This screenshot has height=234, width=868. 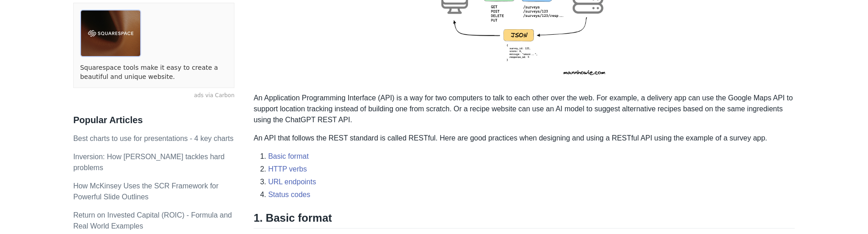 I want to click on h2: 1. Basic format, so click(x=524, y=220).